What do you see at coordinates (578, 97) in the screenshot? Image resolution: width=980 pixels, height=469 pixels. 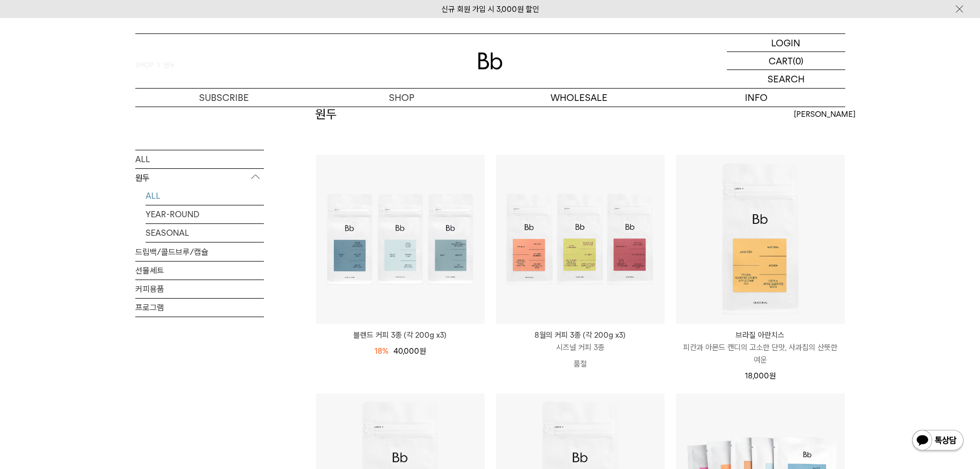 I see `p: WHOLESALE` at bounding box center [578, 97].